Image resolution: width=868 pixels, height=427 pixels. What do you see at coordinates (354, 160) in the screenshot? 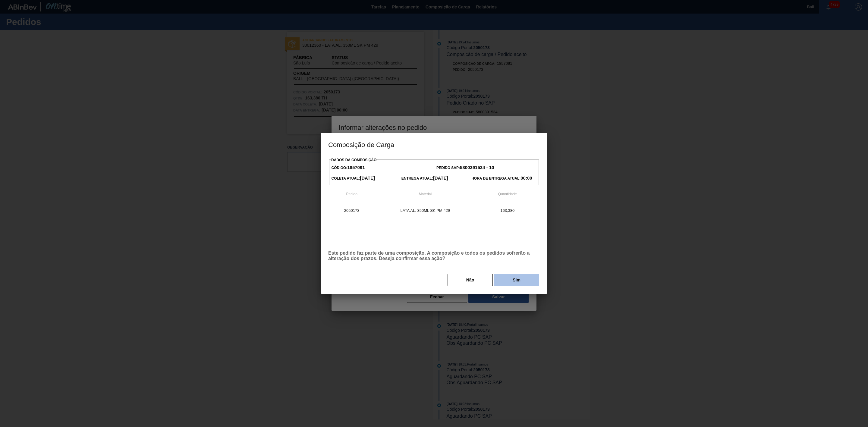
I see `label: Dados da Composição` at bounding box center [354, 160].